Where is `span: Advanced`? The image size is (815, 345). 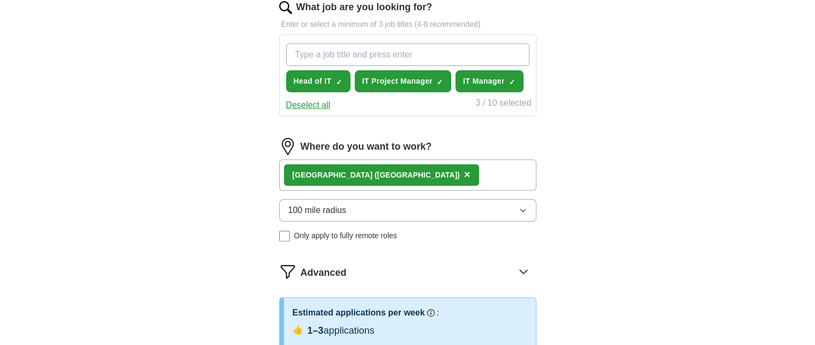
span: Advanced is located at coordinates (324, 272).